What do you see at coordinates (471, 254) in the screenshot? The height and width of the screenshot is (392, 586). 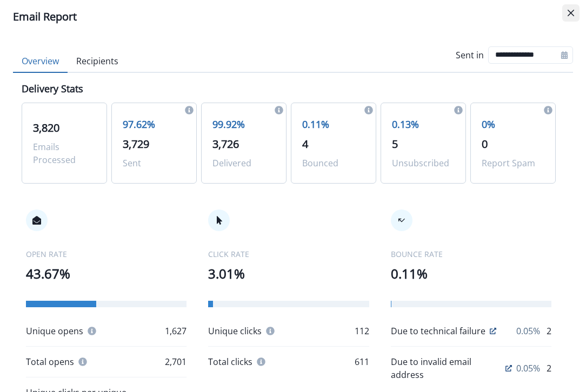 I see `p: BOUNCE RATE` at bounding box center [471, 254].